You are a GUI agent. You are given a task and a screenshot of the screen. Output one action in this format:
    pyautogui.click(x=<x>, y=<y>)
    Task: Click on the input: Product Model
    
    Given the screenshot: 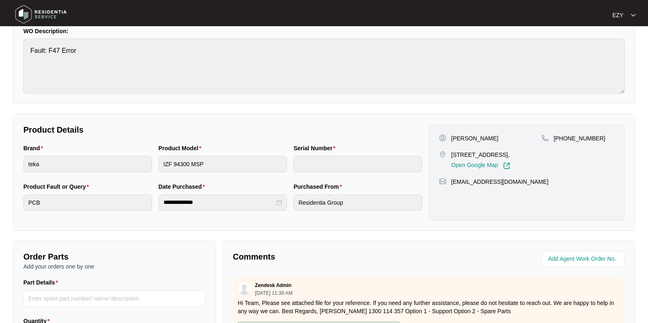 What is the action you would take?
    pyautogui.click(x=223, y=164)
    